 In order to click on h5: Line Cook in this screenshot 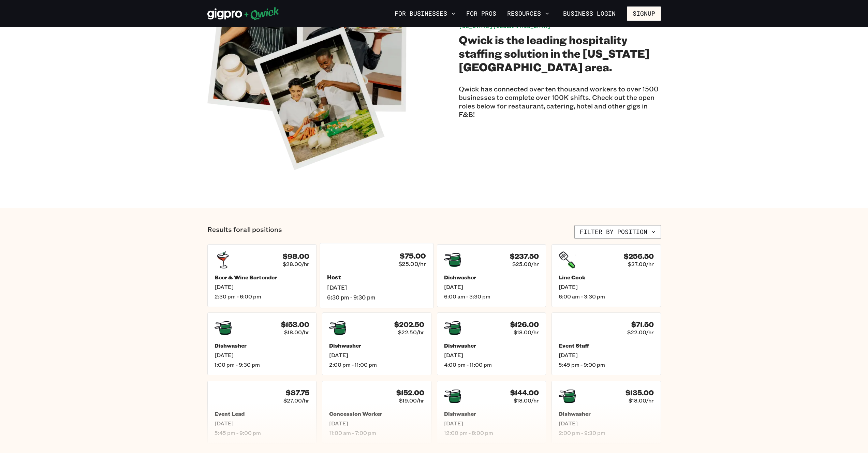, I will do `click(606, 277)`.